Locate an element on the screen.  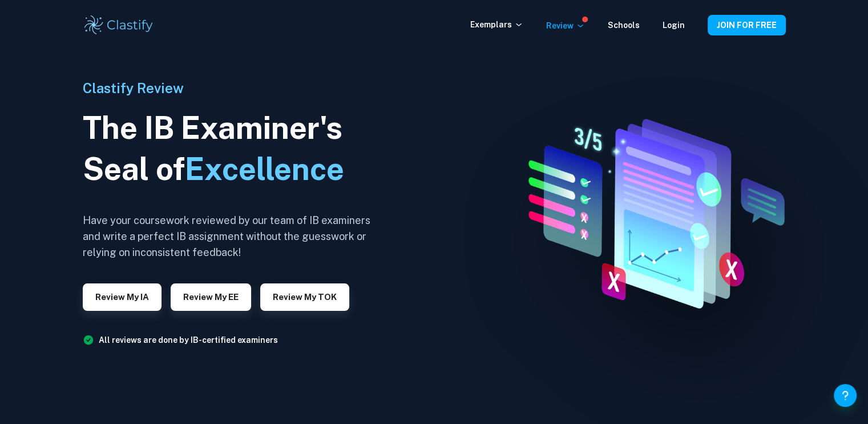
p: Review is located at coordinates (566, 26).